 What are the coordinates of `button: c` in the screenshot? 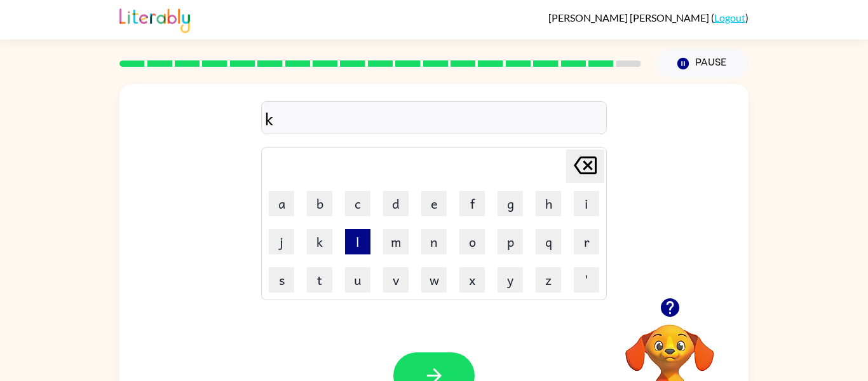 It's located at (358, 203).